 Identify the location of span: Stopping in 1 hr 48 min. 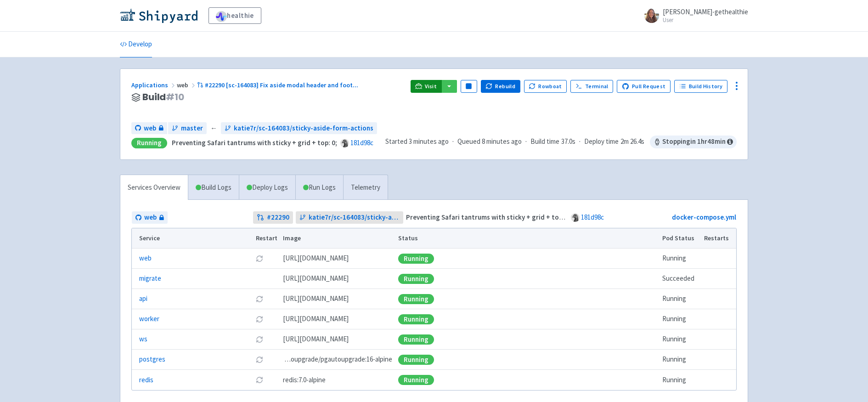
(693, 142).